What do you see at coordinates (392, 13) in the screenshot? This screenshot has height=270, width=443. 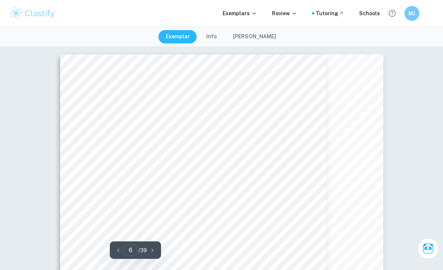 I see `button: Help and Feedback` at bounding box center [392, 13].